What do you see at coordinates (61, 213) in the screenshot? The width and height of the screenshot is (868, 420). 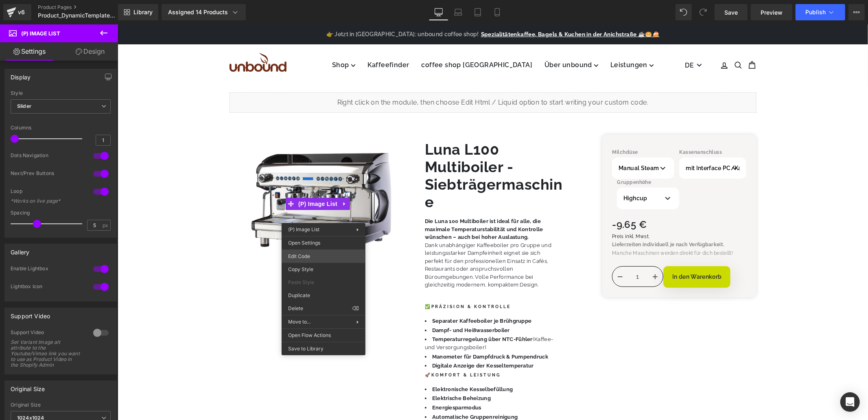 I see `div: Spacing` at bounding box center [61, 213].